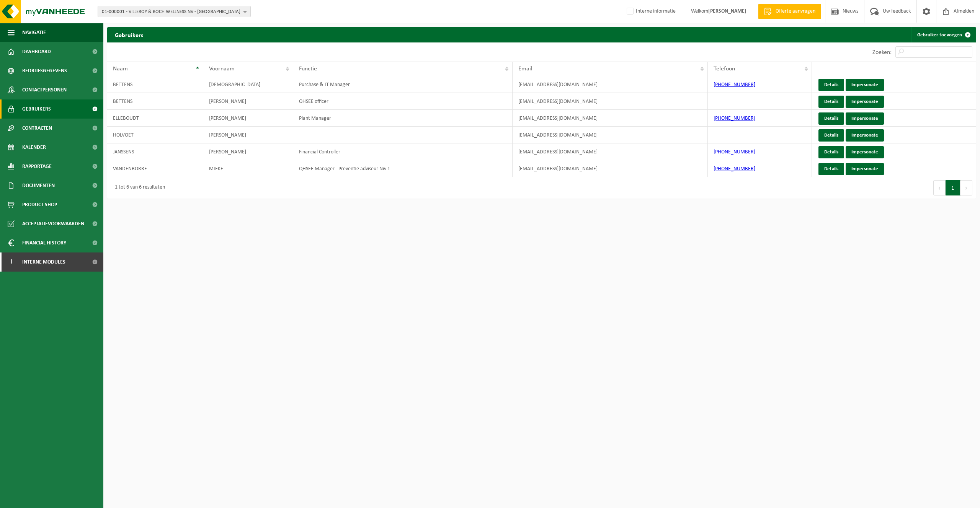 This screenshot has width=980, height=508. What do you see at coordinates (403, 169) in the screenshot?
I see `td: QHSEE Manager - Preventie adviseur Niv 1` at bounding box center [403, 169].